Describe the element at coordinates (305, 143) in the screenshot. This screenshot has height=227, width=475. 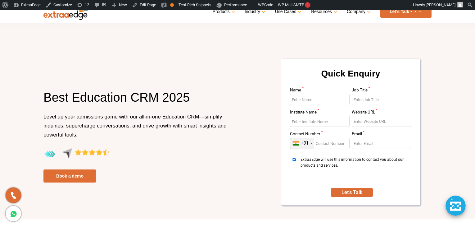
I see `div: +91` at that location.